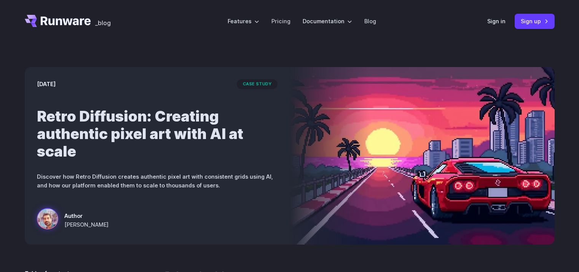  What do you see at coordinates (243, 21) in the screenshot?
I see `label: Features` at bounding box center [243, 21].